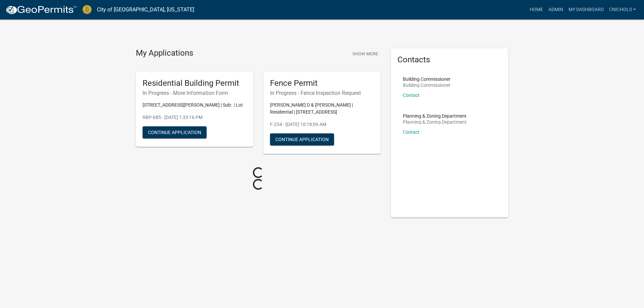 This screenshot has width=644, height=308. What do you see at coordinates (623, 10) in the screenshot?
I see `a: cnichols` at bounding box center [623, 10].